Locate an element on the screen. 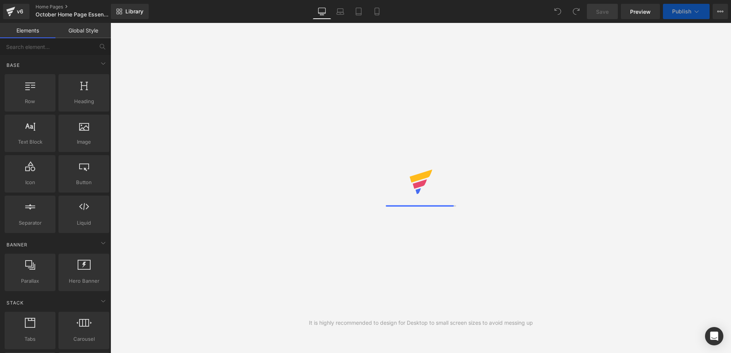 The height and width of the screenshot is (353, 731). span: Preview is located at coordinates (640, 11).